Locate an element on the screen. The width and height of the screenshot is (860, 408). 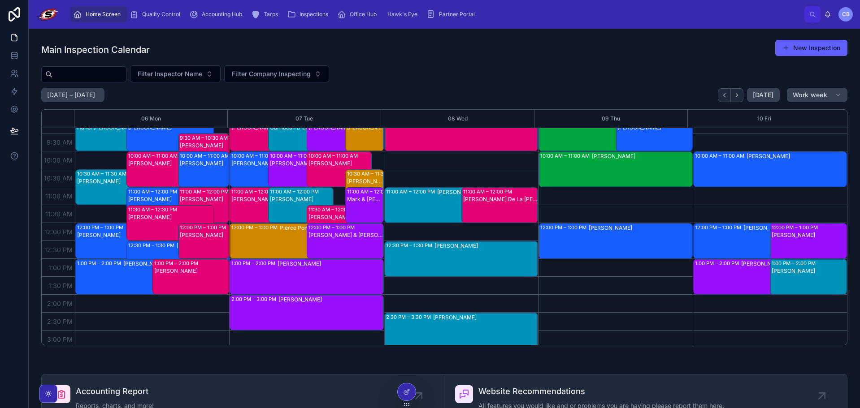
button: 06 Mon is located at coordinates (151, 119).